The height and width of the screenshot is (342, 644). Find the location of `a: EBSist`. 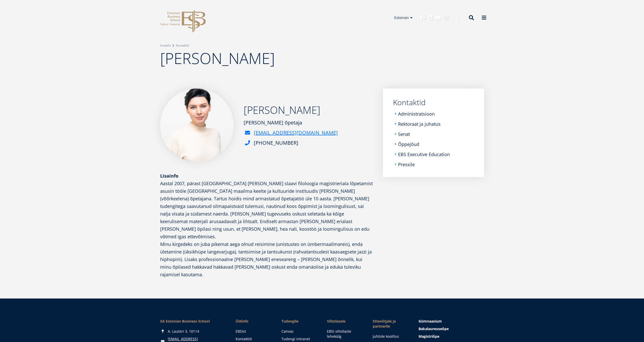

a: EBSist is located at coordinates (253, 331).